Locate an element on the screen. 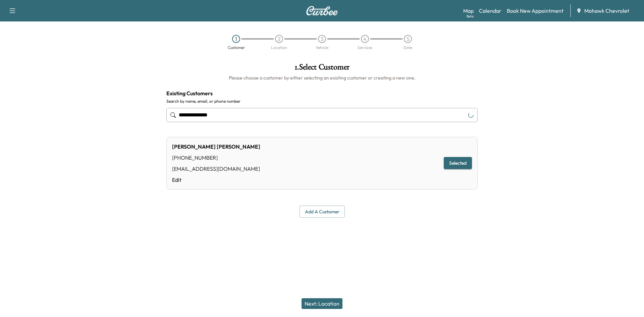 Image resolution: width=644 pixels, height=317 pixels. img: Curbee Logo is located at coordinates (322, 11).